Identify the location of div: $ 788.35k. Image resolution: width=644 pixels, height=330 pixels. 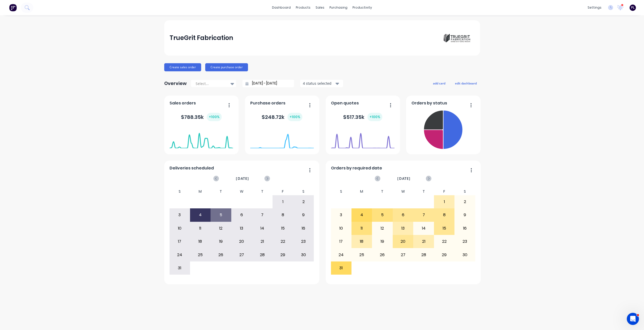
(201, 117).